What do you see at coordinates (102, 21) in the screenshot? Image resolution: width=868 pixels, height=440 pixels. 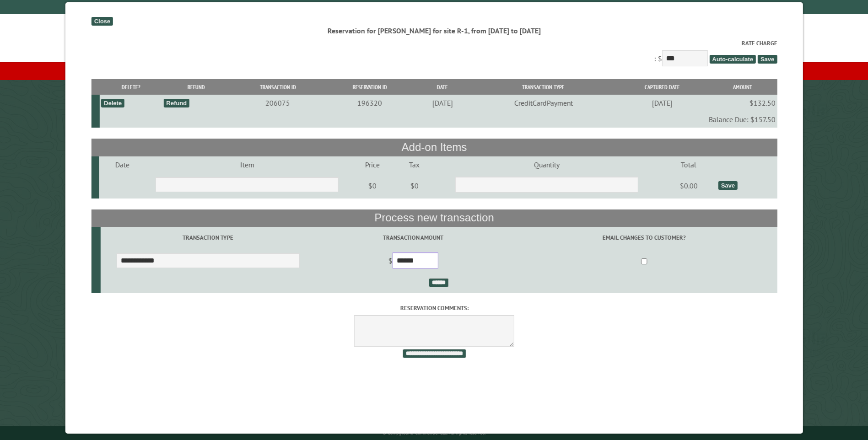 I see `div: Close` at bounding box center [102, 21].